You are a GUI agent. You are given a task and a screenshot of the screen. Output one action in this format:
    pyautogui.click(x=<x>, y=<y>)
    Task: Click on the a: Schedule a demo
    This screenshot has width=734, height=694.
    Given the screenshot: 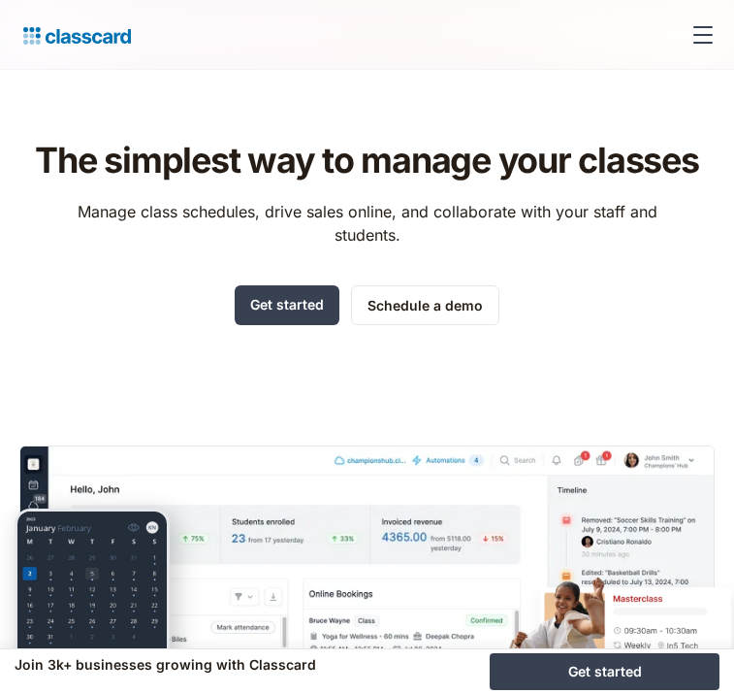 What is the action you would take?
    pyautogui.click(x=425, y=305)
    